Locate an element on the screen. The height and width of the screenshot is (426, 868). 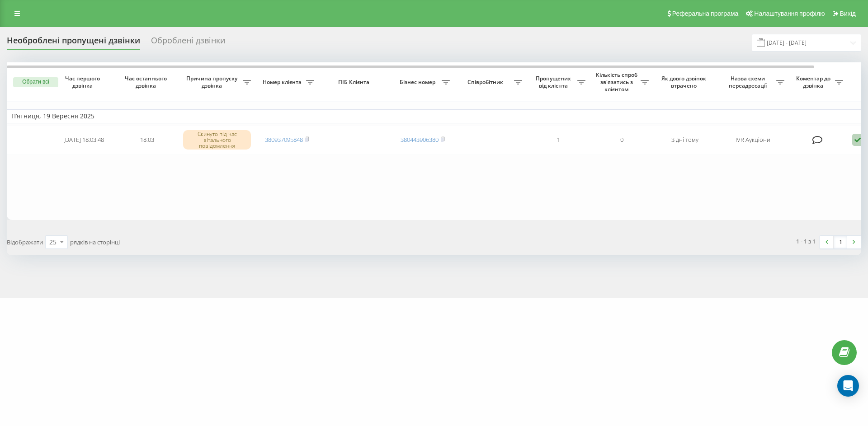
span: Назва схеми переадресації is located at coordinates (748, 82).